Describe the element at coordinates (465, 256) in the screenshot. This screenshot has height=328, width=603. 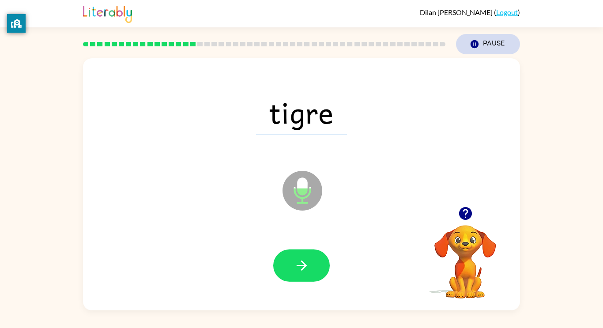
I see `video: Your browser must support playing .mp4 files to use Literably. Please try using another browser.` at that location.